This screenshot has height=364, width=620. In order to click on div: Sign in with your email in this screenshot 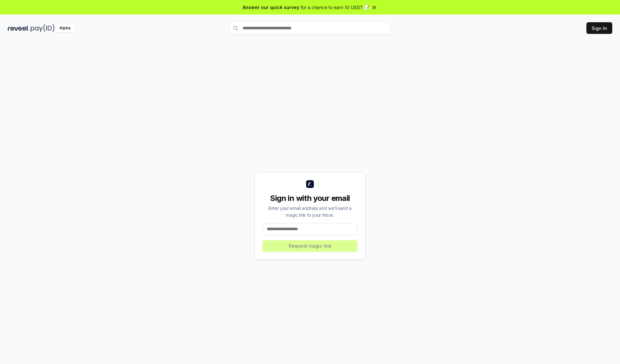, I will do `click(310, 199)`.